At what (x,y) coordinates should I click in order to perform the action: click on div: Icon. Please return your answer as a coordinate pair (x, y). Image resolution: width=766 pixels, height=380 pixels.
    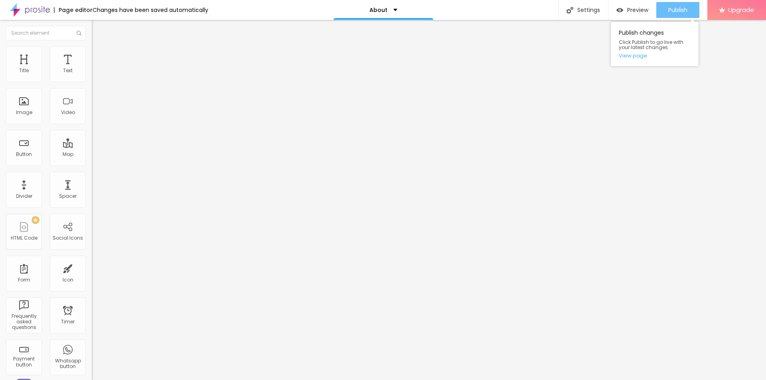
    Looking at the image, I should click on (68, 280).